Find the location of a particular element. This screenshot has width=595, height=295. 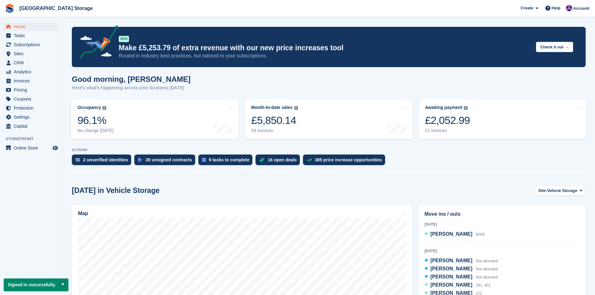

div: £5,850.14 is located at coordinates (274, 120).